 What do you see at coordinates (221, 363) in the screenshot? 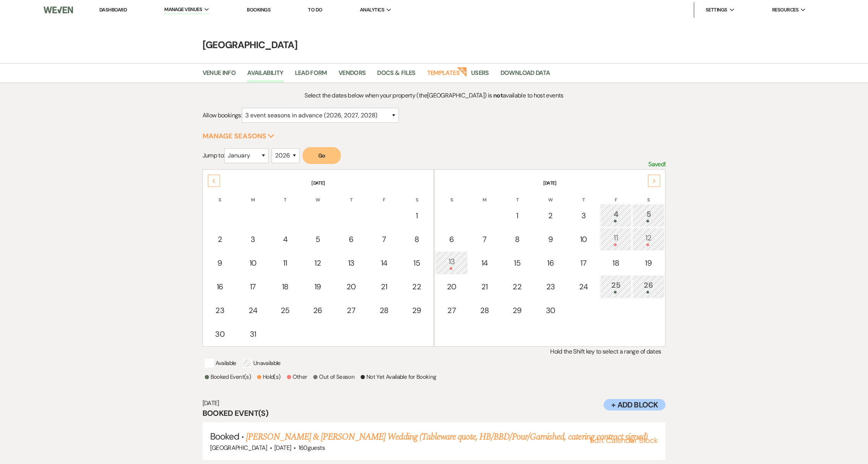
I see `p: Available` at bounding box center [221, 363].